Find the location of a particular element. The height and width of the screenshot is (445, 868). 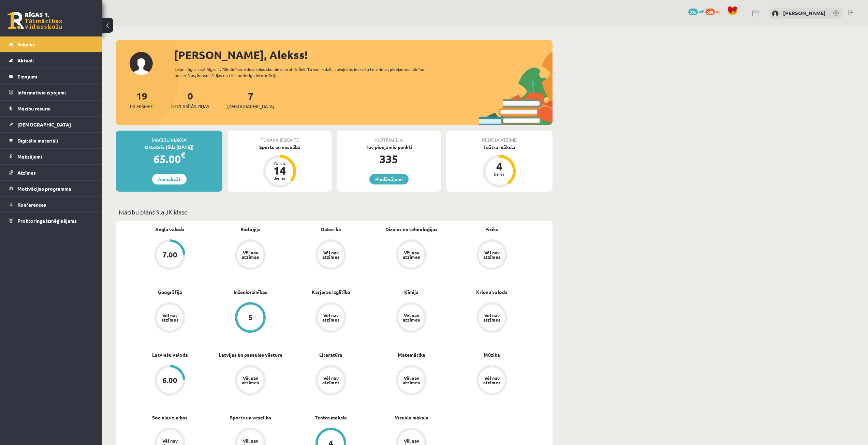

a: 528 xp is located at coordinates (714, 11).